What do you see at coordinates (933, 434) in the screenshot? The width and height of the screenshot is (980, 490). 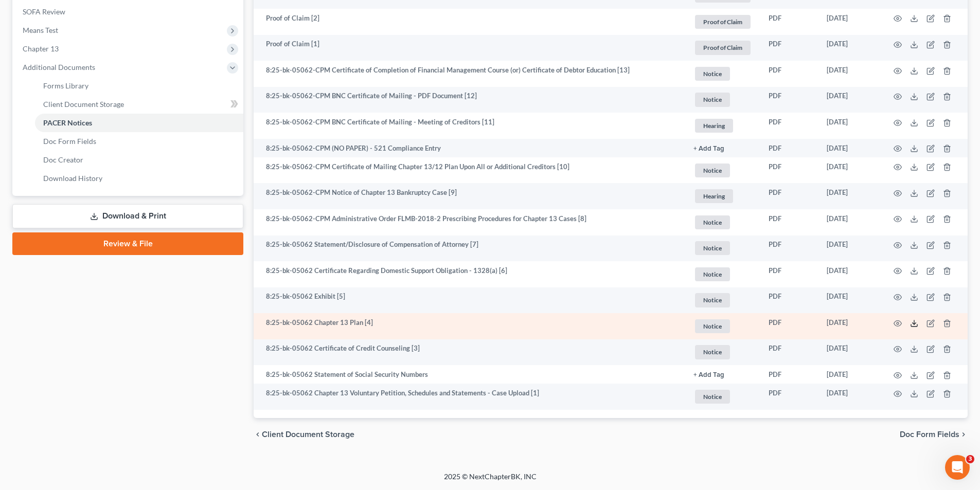 I see `button: Doc Form Fields chevron_right` at bounding box center [933, 434].